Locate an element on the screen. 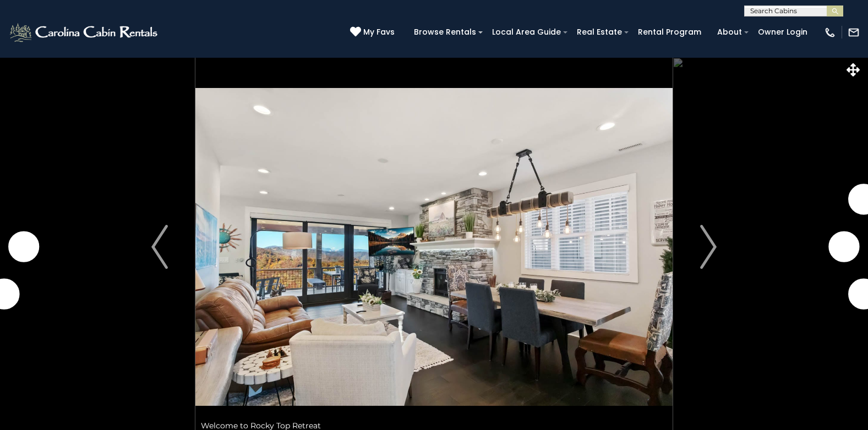  a: Browse Rentals is located at coordinates (445, 32).